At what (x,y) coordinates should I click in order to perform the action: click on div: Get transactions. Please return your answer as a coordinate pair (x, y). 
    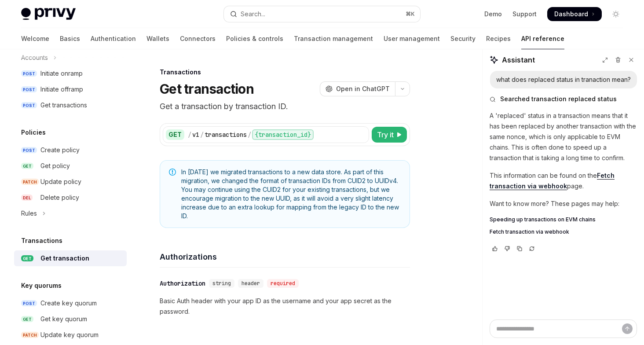
    Looking at the image, I should click on (64, 105).